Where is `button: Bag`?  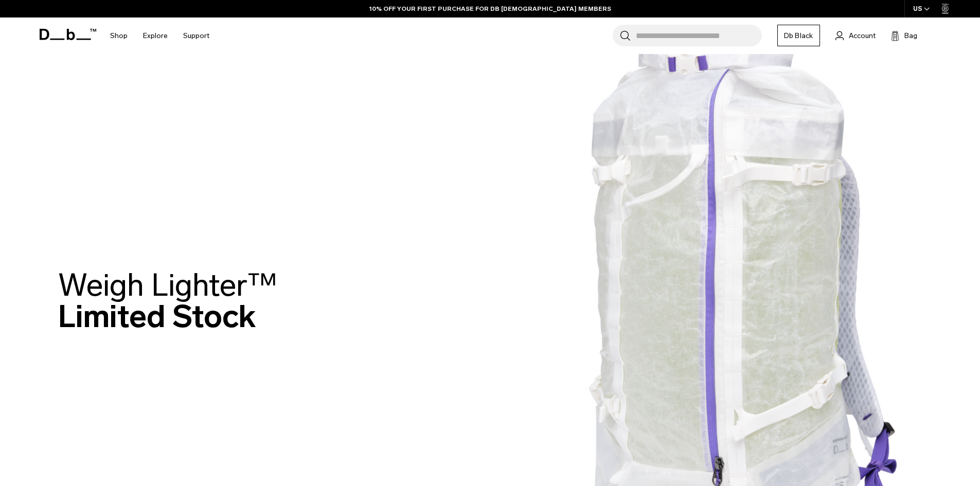 button: Bag is located at coordinates (903, 35).